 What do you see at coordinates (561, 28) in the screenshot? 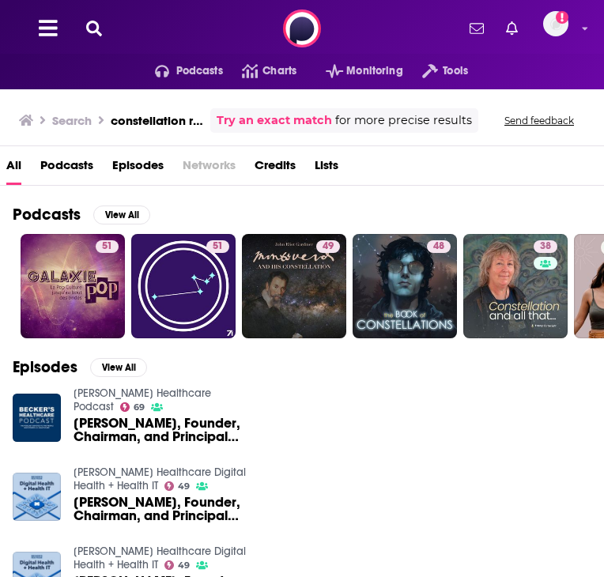
I see `a: Logged in as megcassidy` at bounding box center [561, 28].